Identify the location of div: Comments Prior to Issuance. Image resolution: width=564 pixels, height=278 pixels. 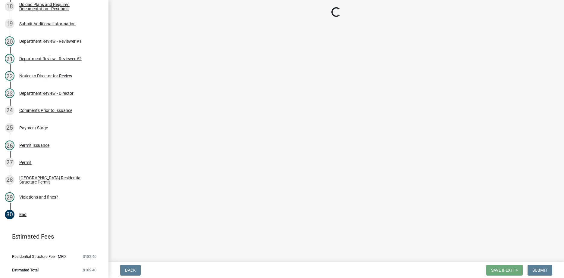
(46, 111).